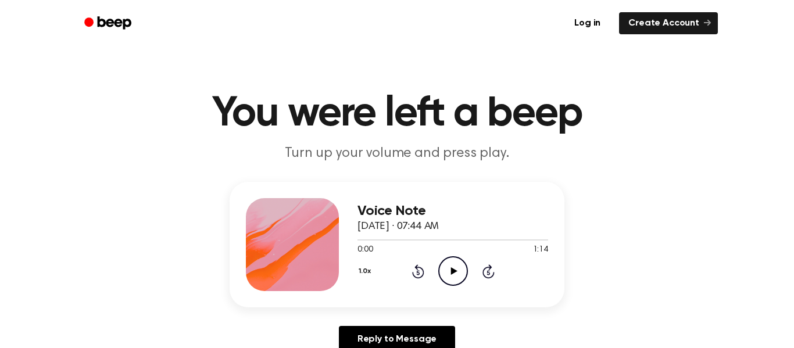 Image resolution: width=794 pixels, height=348 pixels. Describe the element at coordinates (587, 23) in the screenshot. I see `a: Log in` at that location.